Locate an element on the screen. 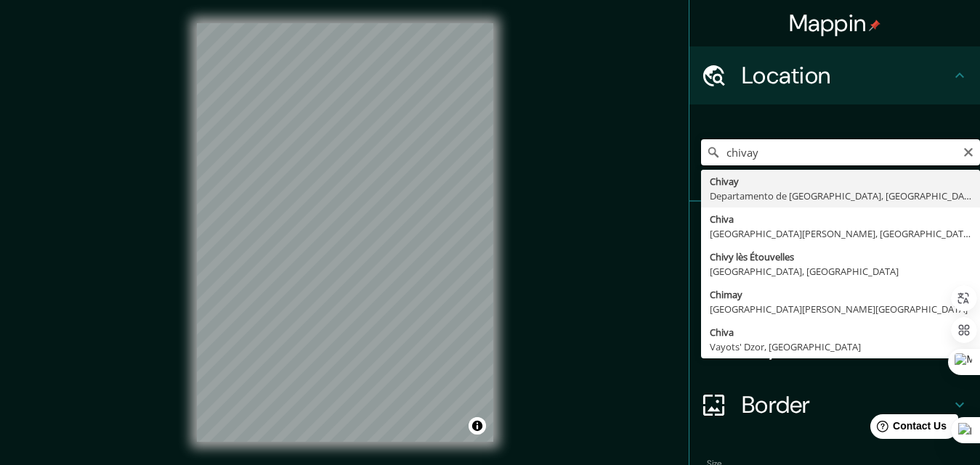 The width and height of the screenshot is (980, 465). div: Chivy lès Étouvelles is located at coordinates (840, 257).